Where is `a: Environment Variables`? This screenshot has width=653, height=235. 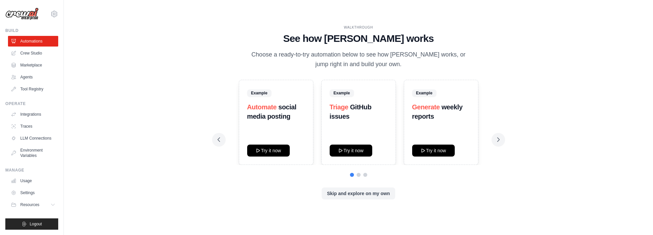 a: Environment Variables is located at coordinates (33, 153).